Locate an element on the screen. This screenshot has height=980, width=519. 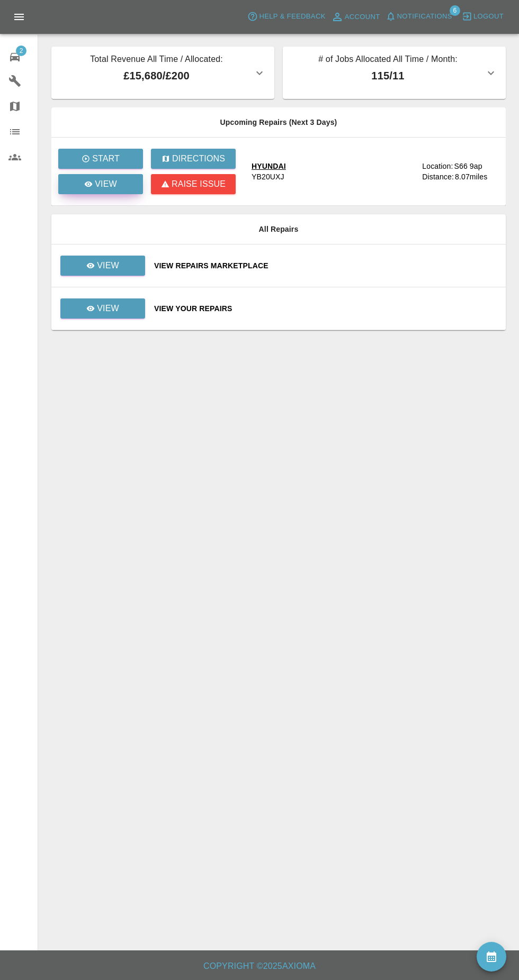
button: Start is located at coordinates (100, 159).